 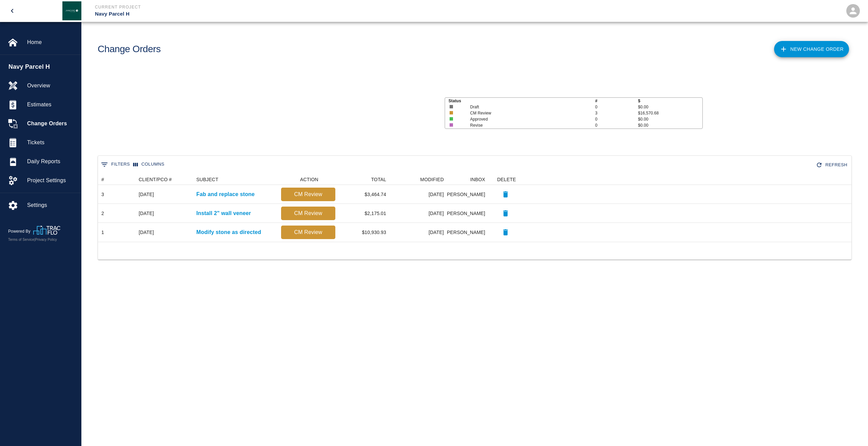 I want to click on span: Home, so click(x=51, y=42).